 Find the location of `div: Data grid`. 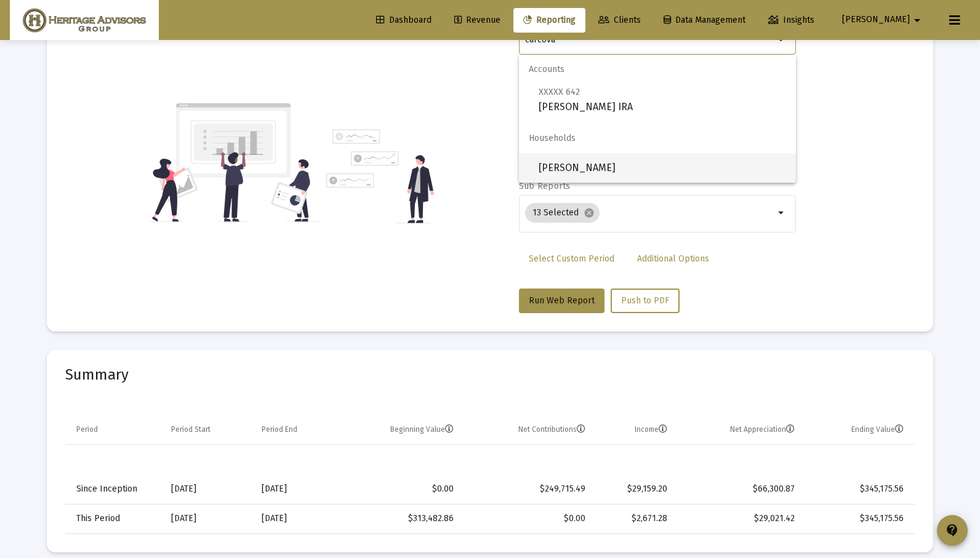

div: Data grid is located at coordinates (490, 460).